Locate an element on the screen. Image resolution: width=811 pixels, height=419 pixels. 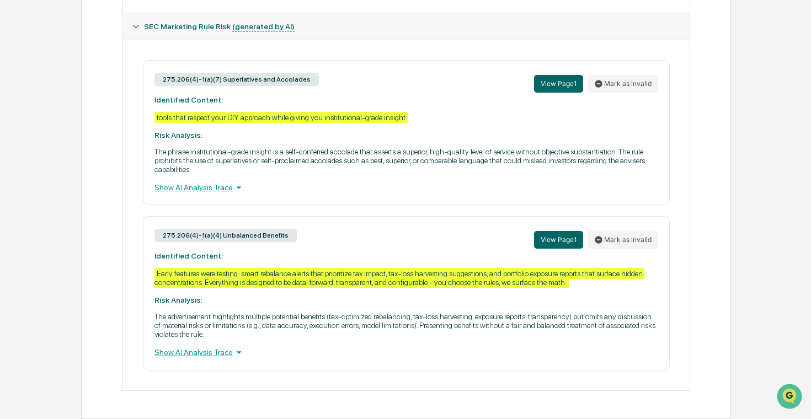
div: Start new chat is located at coordinates (115, 90).